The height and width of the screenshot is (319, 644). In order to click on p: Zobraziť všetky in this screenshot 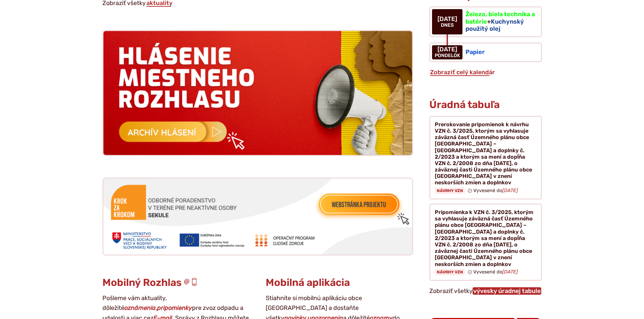, I will do `click(485, 291)`.